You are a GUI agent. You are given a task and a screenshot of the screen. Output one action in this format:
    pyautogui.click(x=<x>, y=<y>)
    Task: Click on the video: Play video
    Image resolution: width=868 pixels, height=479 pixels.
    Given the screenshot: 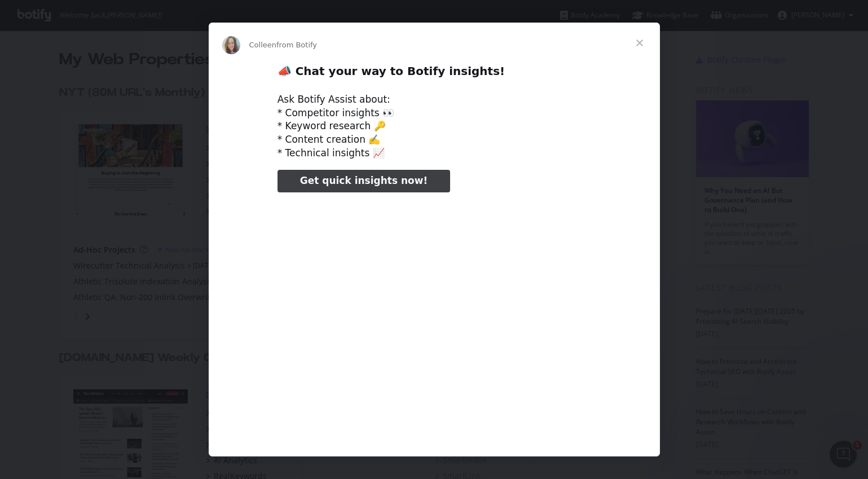 What is the action you would take?
    pyautogui.click(x=434, y=320)
    